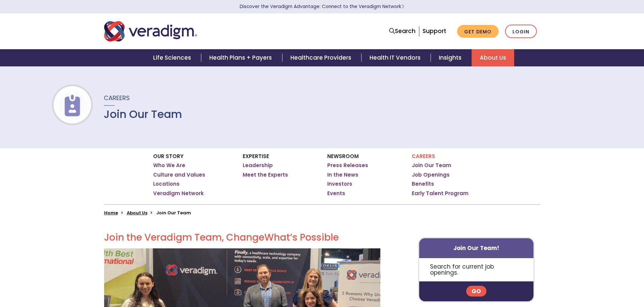 This screenshot has height=307, width=644. I want to click on a: Login, so click(521, 32).